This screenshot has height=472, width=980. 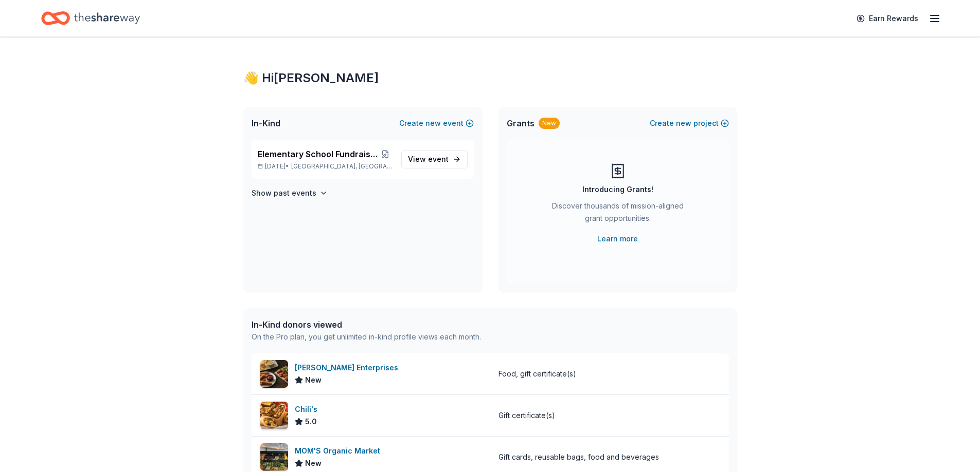 I want to click on div: In-Kind donors viewed, so click(x=366, y=325).